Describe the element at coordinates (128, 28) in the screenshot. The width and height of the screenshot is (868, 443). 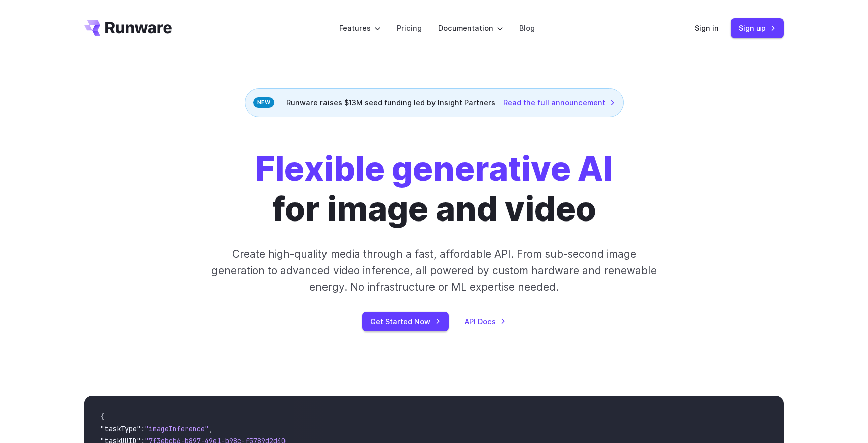
I see `a: Go to /` at that location.